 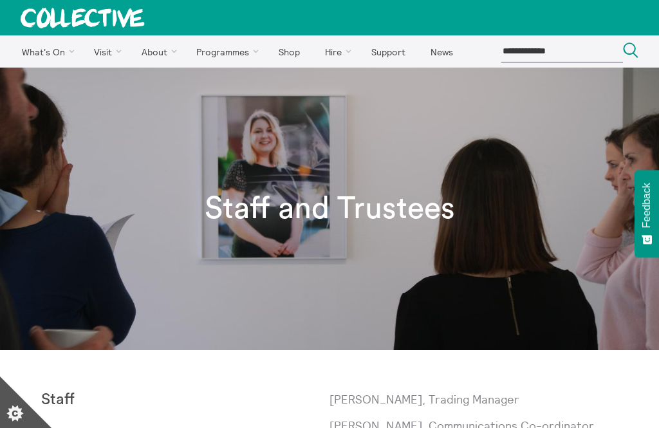 What do you see at coordinates (388, 51) in the screenshot?
I see `a: Support` at bounding box center [388, 51].